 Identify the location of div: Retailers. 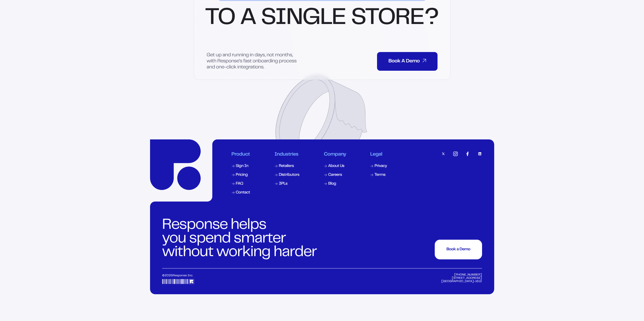
(286, 166).